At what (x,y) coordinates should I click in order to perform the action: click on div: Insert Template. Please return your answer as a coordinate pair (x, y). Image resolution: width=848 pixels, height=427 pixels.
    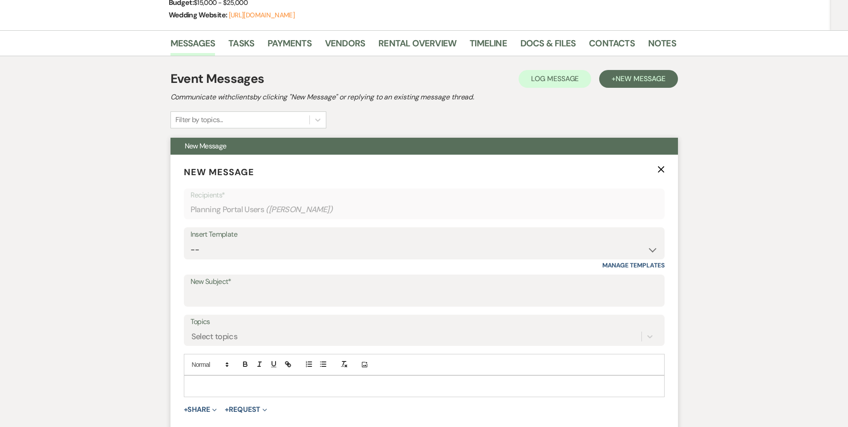
    Looking at the image, I should click on (424, 234).